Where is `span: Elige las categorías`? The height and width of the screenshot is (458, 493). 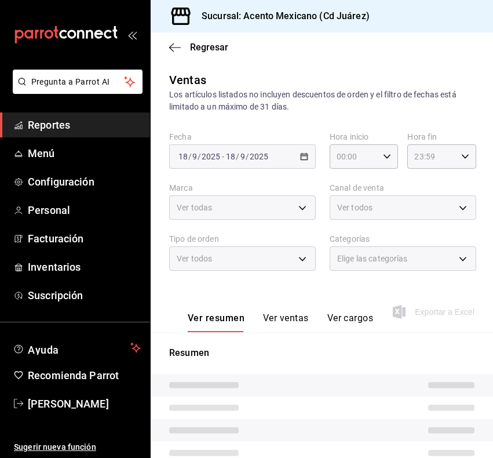
span: Elige las categorías is located at coordinates (373, 259).